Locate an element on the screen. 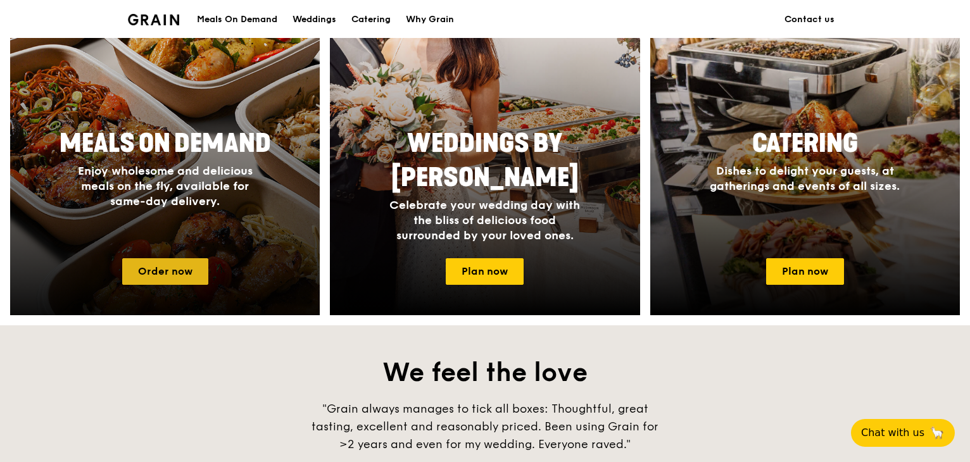 The height and width of the screenshot is (462, 970). div: Catering is located at coordinates (371, 20).